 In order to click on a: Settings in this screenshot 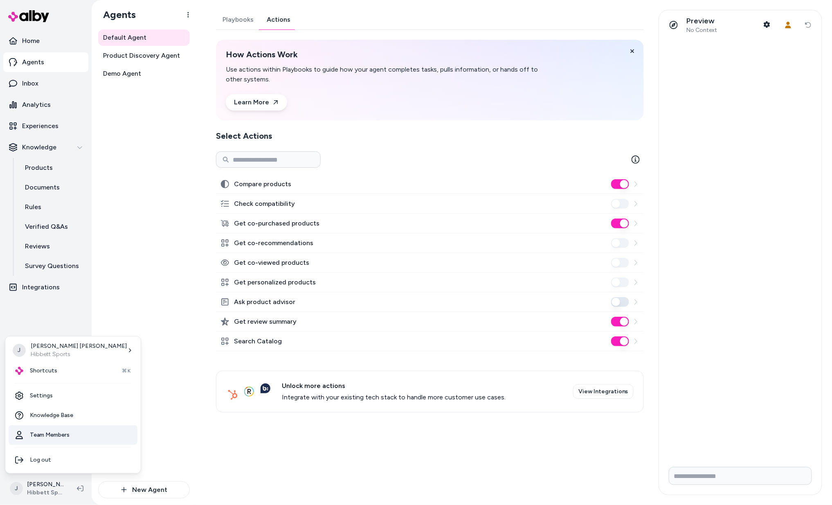, I will do `click(73, 396)`.